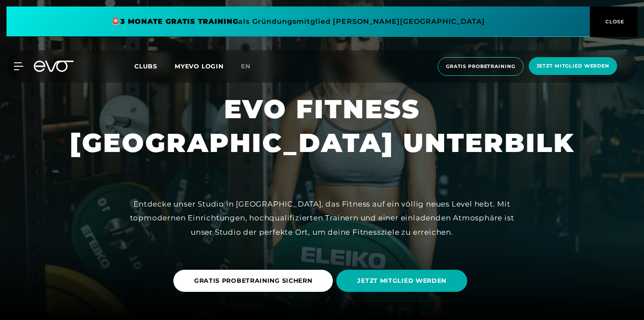  Describe the element at coordinates (154, 66) in the screenshot. I see `a: Clubs` at that location.